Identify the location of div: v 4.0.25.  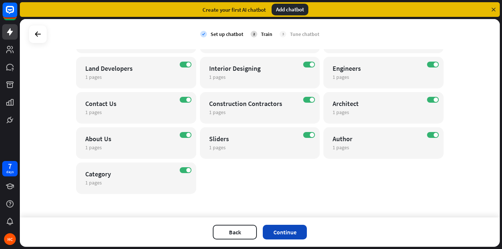
(28, 15).